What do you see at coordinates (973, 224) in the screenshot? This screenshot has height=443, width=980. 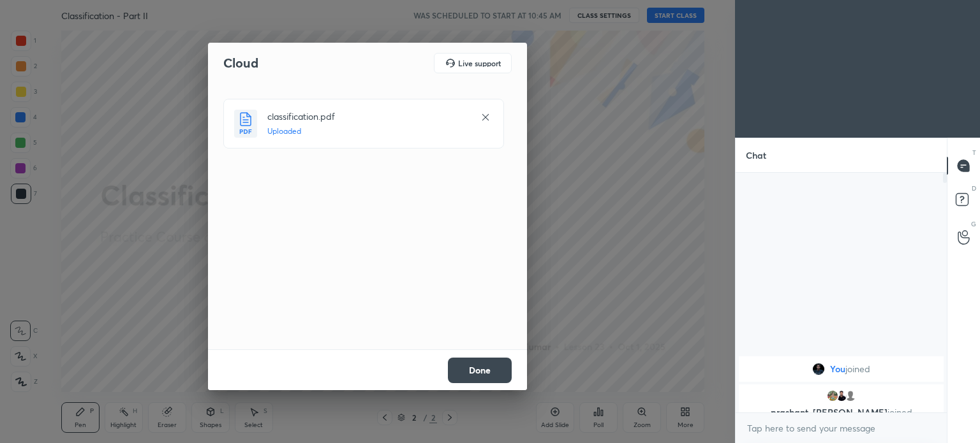 I see `p: G` at bounding box center [973, 224].